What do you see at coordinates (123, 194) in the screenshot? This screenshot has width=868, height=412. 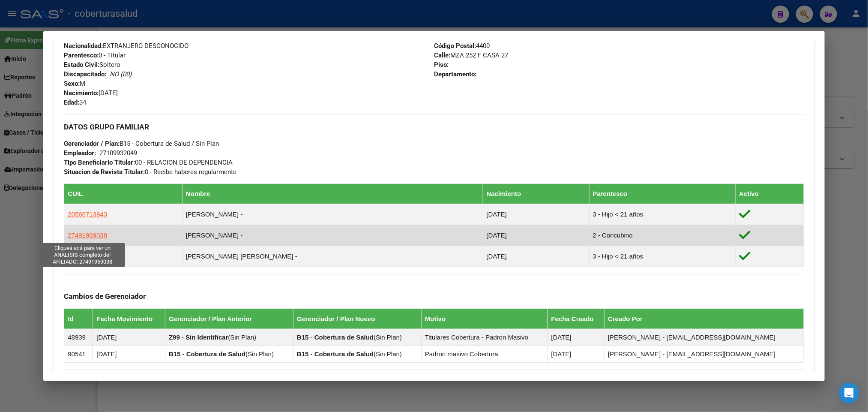 I see `th: CUIL` at bounding box center [123, 194].